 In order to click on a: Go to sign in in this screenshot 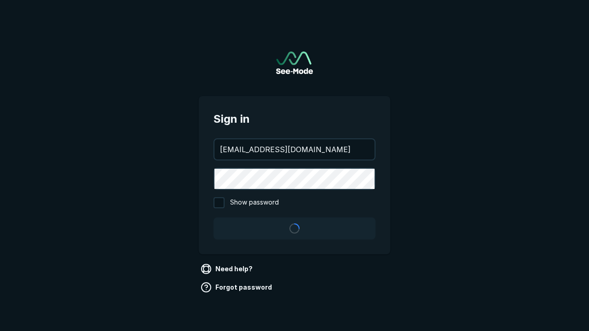, I will do `click(295, 63)`.